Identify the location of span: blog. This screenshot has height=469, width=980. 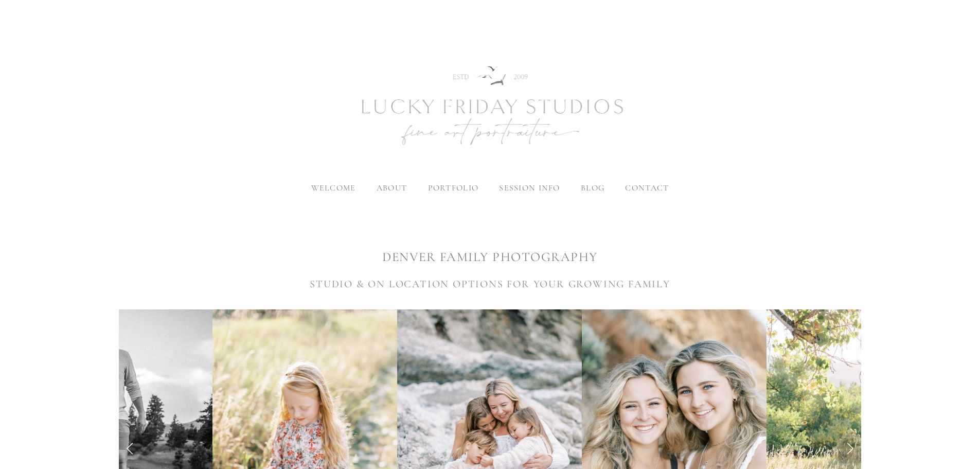
(593, 188).